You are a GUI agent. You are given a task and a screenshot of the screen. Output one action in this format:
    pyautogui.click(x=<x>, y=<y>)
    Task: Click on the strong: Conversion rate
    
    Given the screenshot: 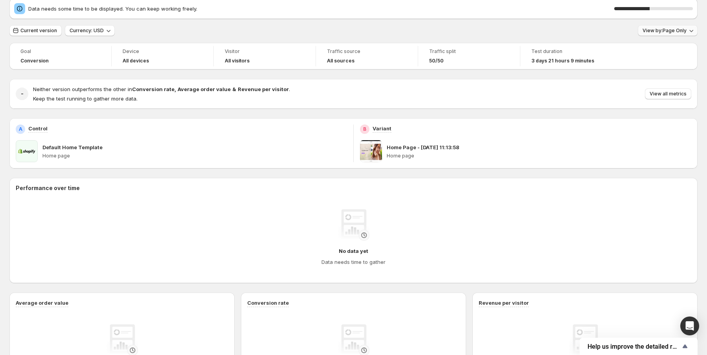 What is the action you would take?
    pyautogui.click(x=153, y=89)
    